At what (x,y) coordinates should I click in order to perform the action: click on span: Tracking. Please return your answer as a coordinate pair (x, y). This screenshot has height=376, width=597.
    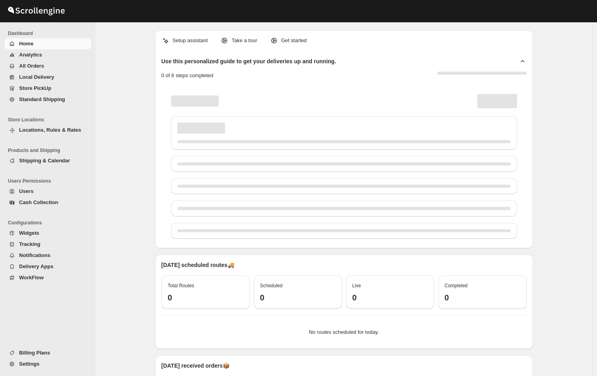
    Looking at the image, I should click on (29, 244).